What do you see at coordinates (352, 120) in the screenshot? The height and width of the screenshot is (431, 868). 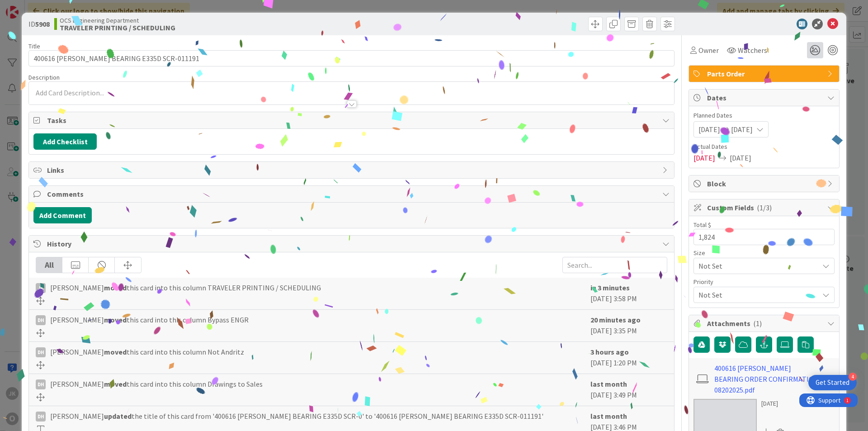 I see `span: Tasks` at bounding box center [352, 120].